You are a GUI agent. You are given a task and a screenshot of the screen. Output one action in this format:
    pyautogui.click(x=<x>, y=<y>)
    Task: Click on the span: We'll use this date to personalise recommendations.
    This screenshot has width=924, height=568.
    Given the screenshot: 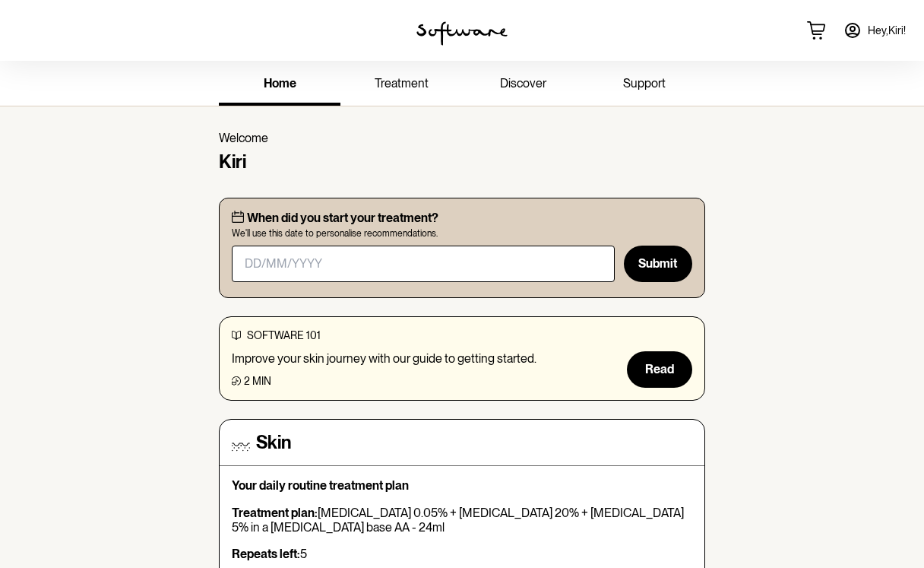 What is the action you would take?
    pyautogui.click(x=462, y=233)
    